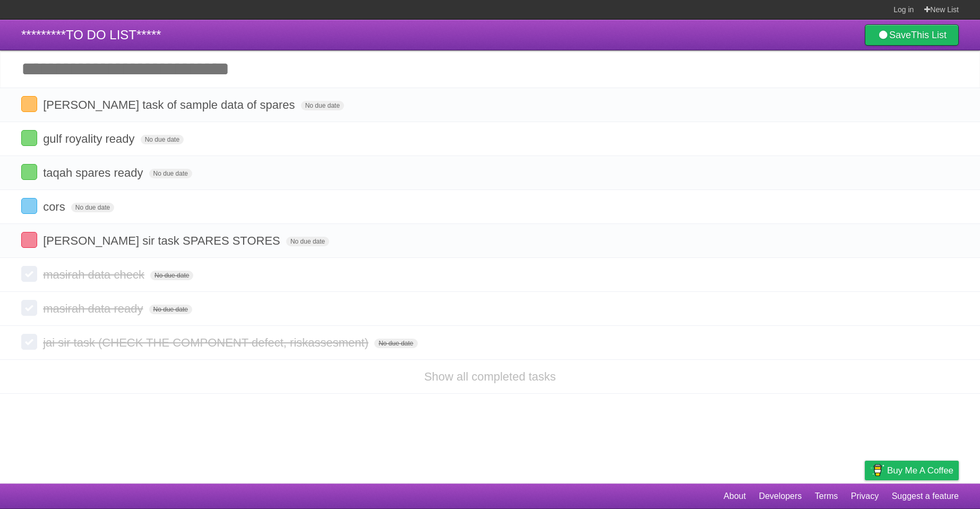 This screenshot has height=509, width=980. What do you see at coordinates (912, 35) in the screenshot?
I see `a: SaveThis List` at bounding box center [912, 35].